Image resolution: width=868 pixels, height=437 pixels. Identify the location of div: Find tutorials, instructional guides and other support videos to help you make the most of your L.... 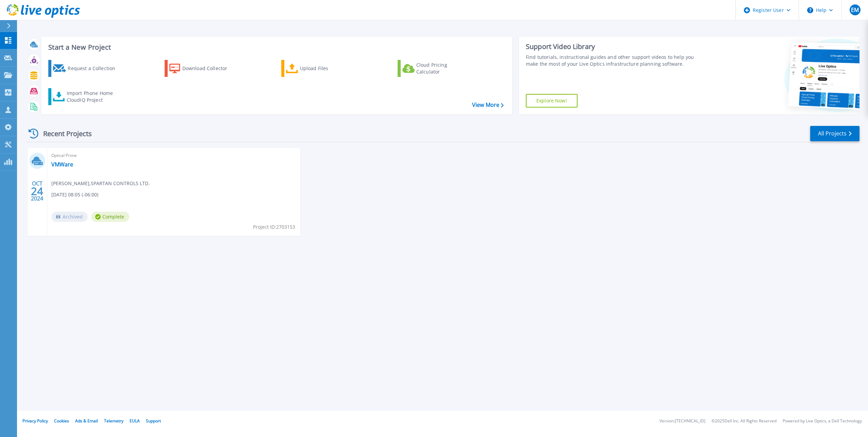
(613, 61).